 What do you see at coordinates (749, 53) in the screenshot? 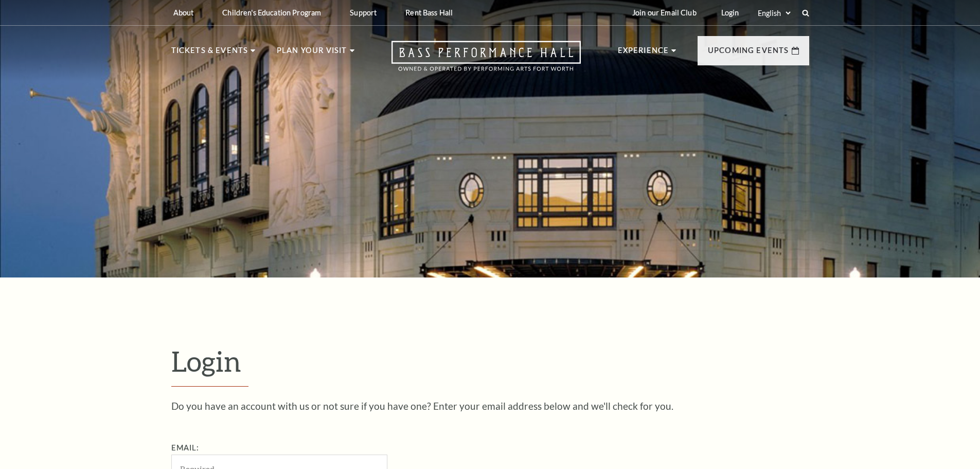
I see `p: Upcoming Events` at bounding box center [749, 53].